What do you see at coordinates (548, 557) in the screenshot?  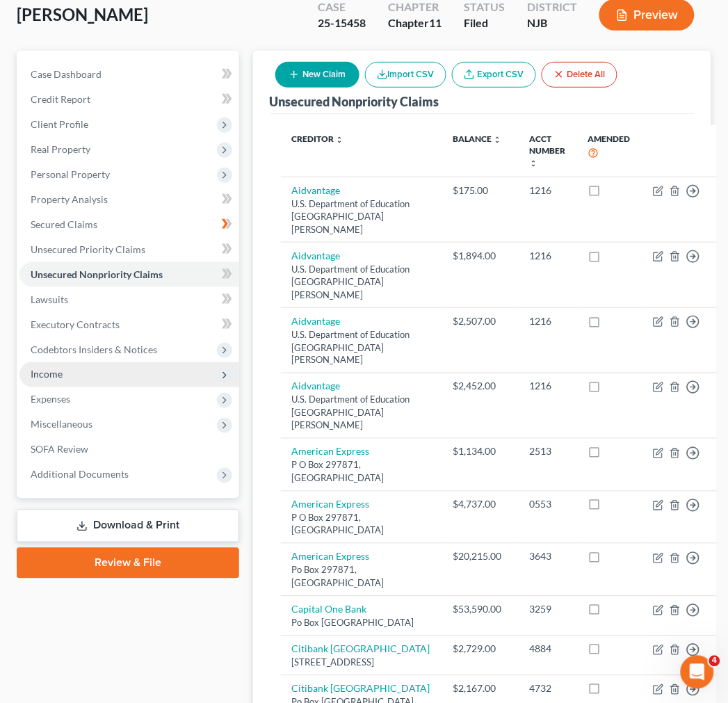 I see `div: 3643` at bounding box center [548, 557].